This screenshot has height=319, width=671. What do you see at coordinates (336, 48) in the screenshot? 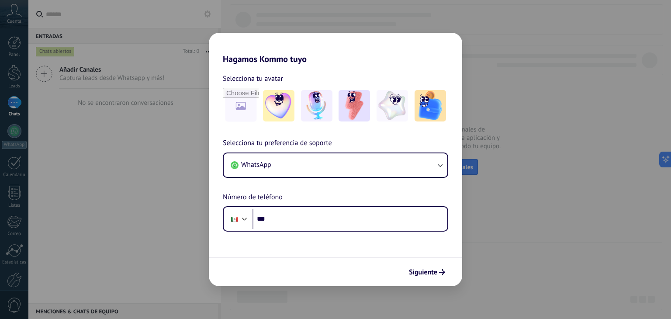
I see `h2: Hagamos Kommo tuyo` at bounding box center [336, 48].